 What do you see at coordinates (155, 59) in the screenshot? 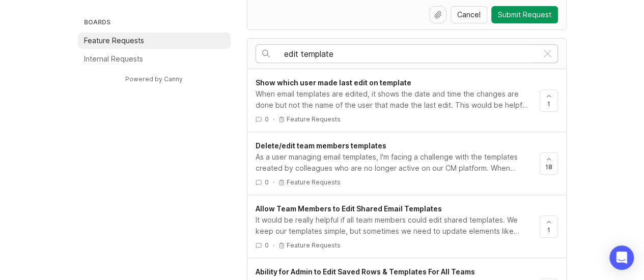
I see `a: Internal Requests` at bounding box center [155, 59].